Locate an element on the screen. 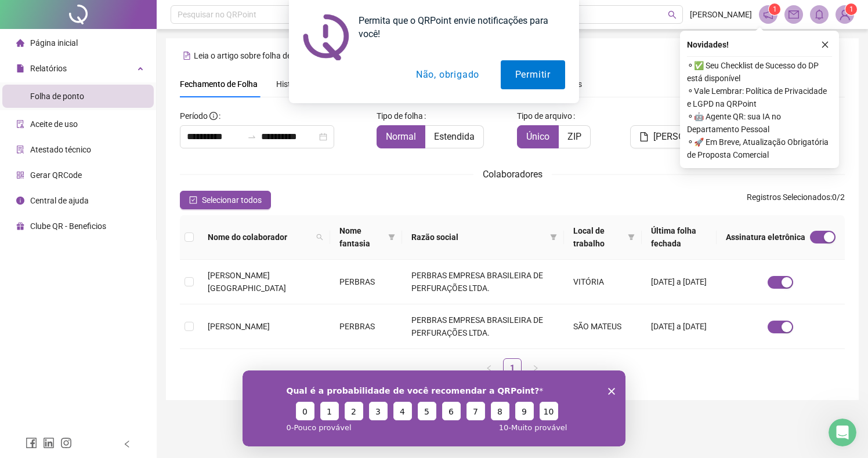 Image resolution: width=868 pixels, height=458 pixels. span: Registros Selecionados is located at coordinates (789, 197).